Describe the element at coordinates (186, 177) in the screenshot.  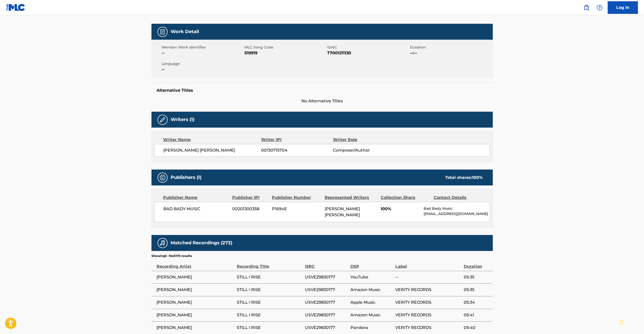
I see `h5: Publishers (1)` at that location.